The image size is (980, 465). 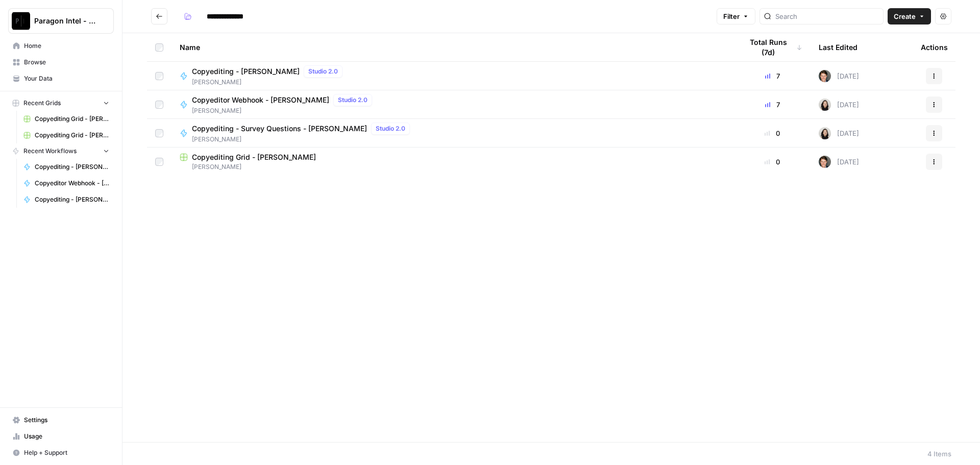 What do you see at coordinates (66, 78) in the screenshot?
I see `span: Your Data` at bounding box center [66, 78].